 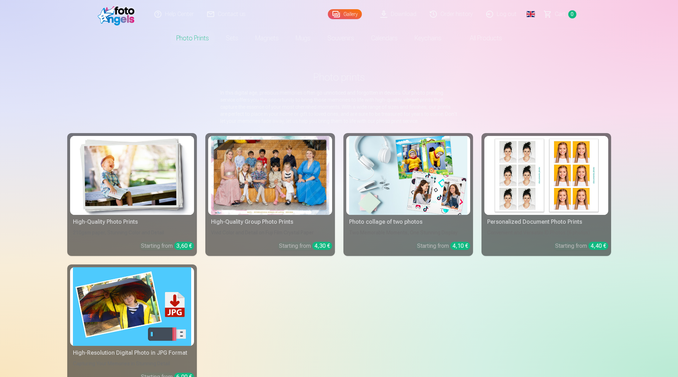 I want to click on a: Calendars, so click(x=384, y=38).